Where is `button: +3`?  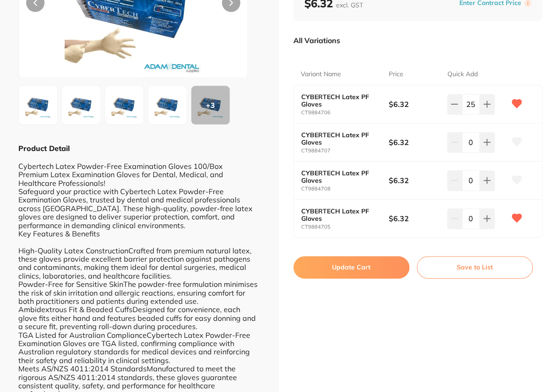 button: +3 is located at coordinates (210, 105).